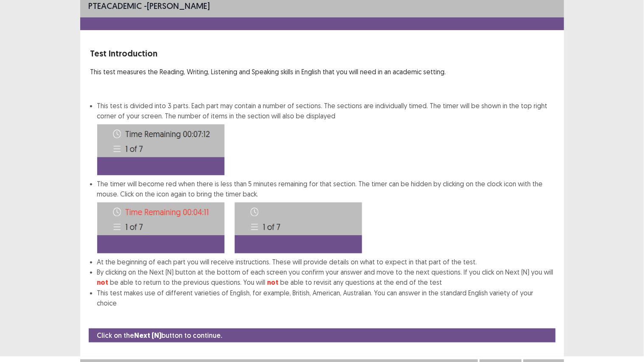 The height and width of the screenshot is (362, 644). What do you see at coordinates (325, 138) in the screenshot?
I see `li: This test is divided into 3 parts. Each part may contain a number of sections. The sections are i...` at bounding box center [325, 138].